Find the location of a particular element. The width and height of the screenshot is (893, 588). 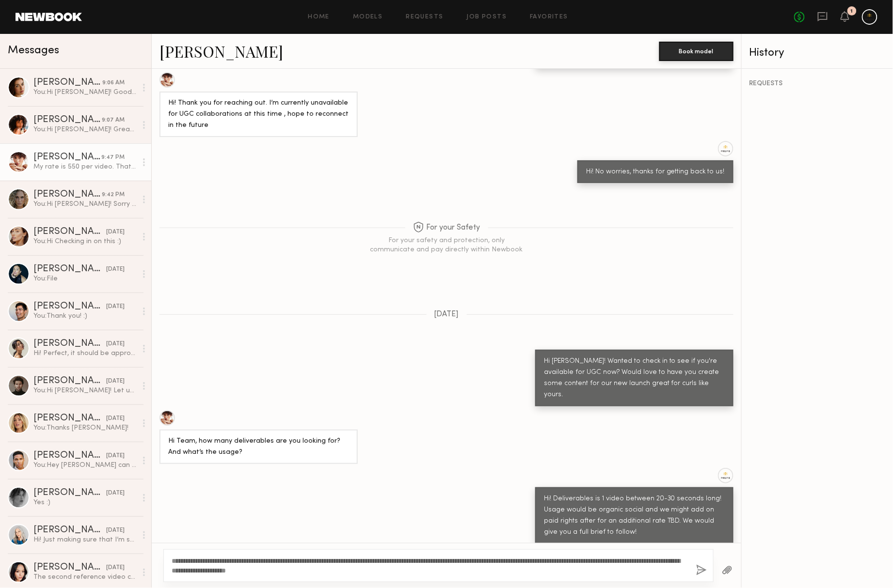

div: 9:06 AM is located at coordinates (113, 83).